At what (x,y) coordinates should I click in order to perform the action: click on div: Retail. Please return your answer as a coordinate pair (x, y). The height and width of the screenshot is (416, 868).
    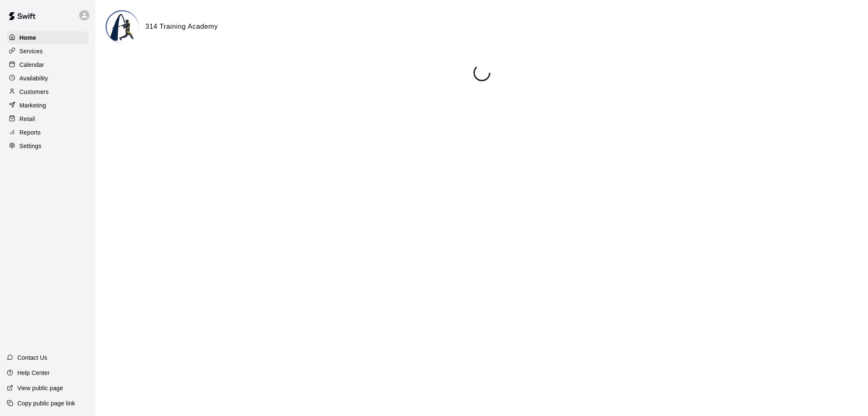
    Looking at the image, I should click on (47, 119).